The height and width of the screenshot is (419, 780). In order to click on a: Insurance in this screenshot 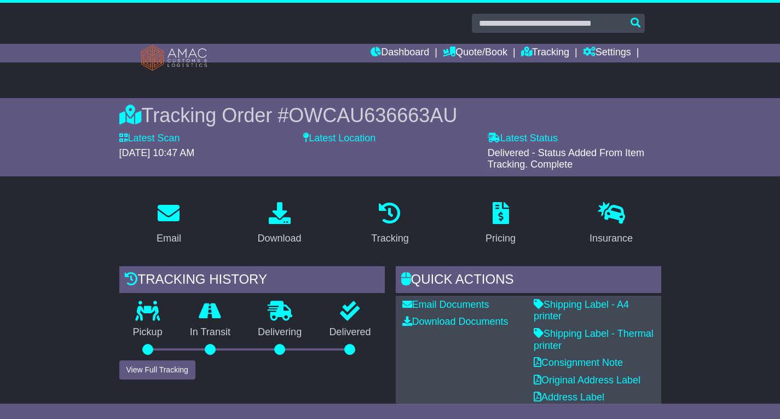, I will do `click(611, 224)`.